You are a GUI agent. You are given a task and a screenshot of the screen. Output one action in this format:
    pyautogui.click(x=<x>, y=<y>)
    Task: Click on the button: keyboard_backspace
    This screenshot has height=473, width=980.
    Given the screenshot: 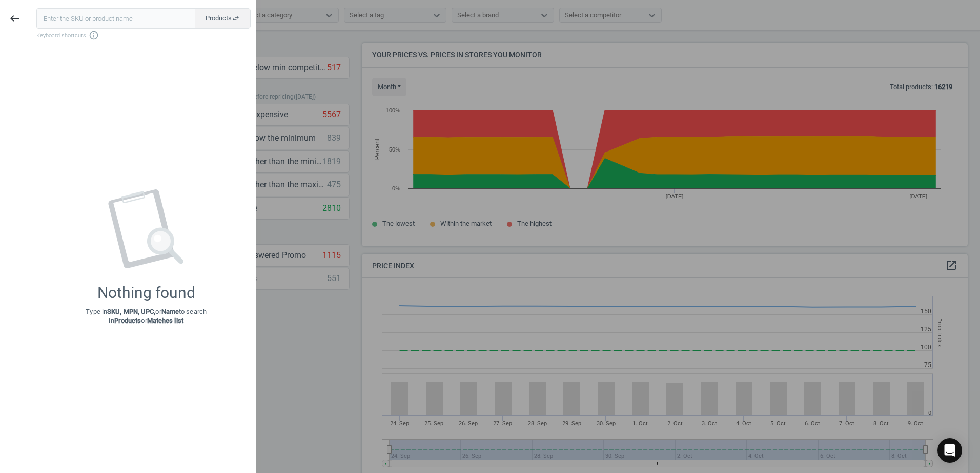 What is the action you would take?
    pyautogui.click(x=15, y=19)
    